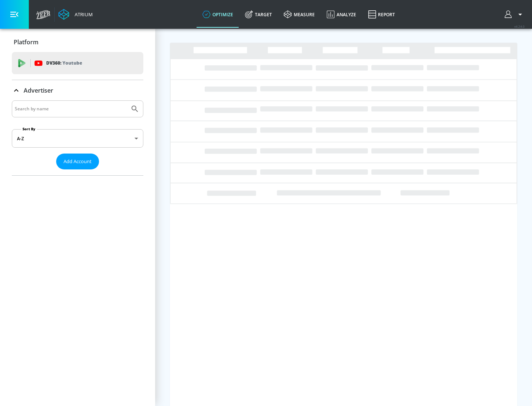 The image size is (532, 406). What do you see at coordinates (258, 14) in the screenshot?
I see `a: Target` at bounding box center [258, 14].